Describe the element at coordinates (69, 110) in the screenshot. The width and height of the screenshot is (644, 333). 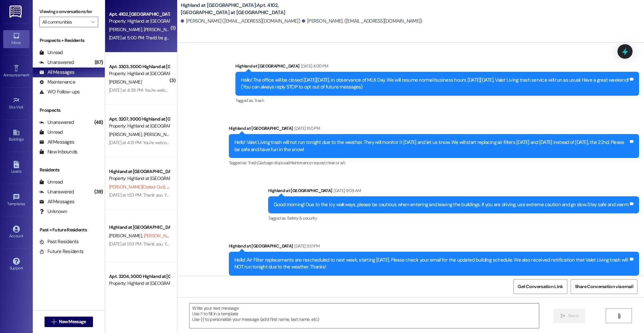
I see `div: Prospects` at that location.